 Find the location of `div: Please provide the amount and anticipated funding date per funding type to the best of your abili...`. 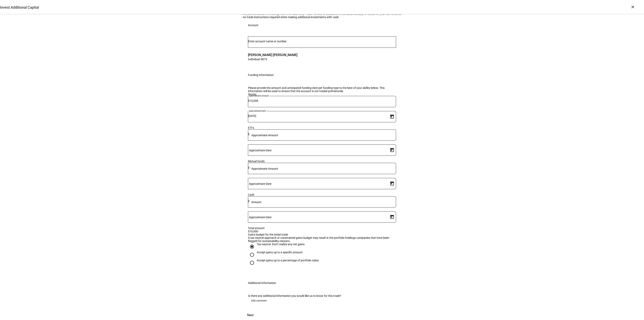

div: Please provide the amount and anticipated funding date per funding type to the best of your abili... is located at coordinates (322, 90).